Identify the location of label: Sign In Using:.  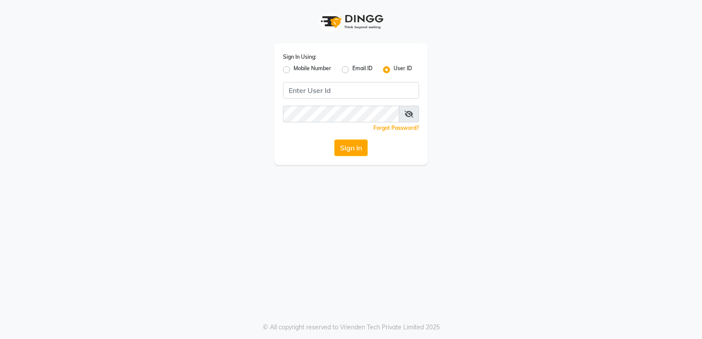
(300, 57).